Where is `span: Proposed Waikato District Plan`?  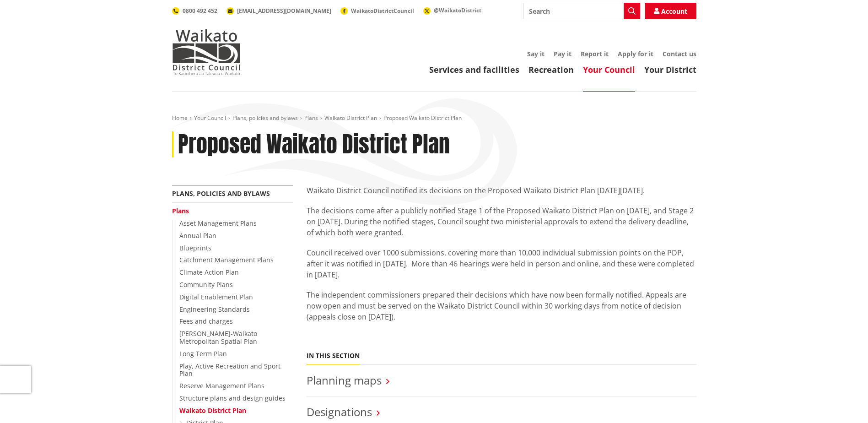 span: Proposed Waikato District Plan is located at coordinates (422, 118).